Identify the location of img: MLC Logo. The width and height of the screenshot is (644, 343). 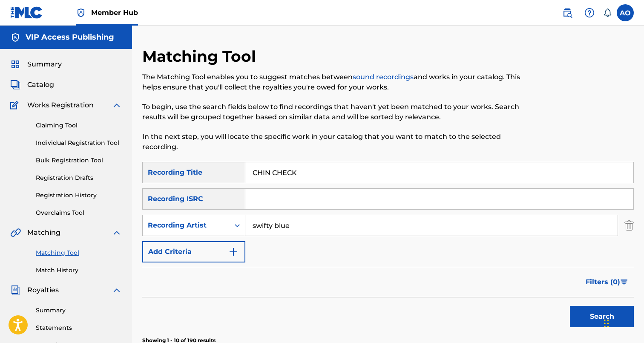
(27, 12).